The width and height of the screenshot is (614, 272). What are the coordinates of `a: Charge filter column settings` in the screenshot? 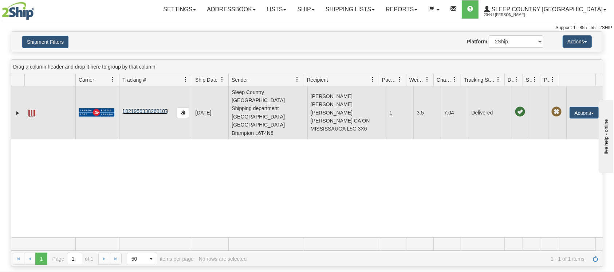 It's located at (454, 79).